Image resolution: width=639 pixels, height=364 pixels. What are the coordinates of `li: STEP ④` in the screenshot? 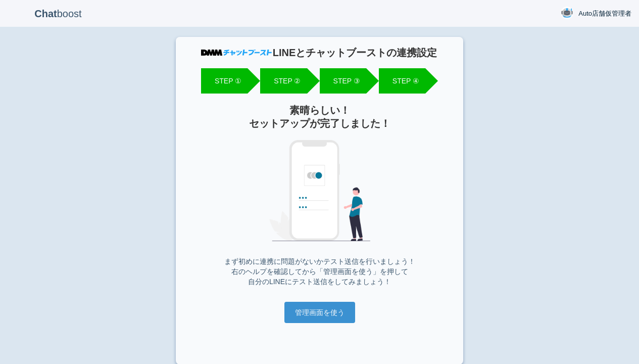 It's located at (402, 81).